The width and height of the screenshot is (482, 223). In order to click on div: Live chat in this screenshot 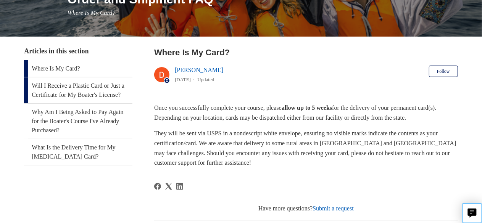, I will do `click(472, 213)`.